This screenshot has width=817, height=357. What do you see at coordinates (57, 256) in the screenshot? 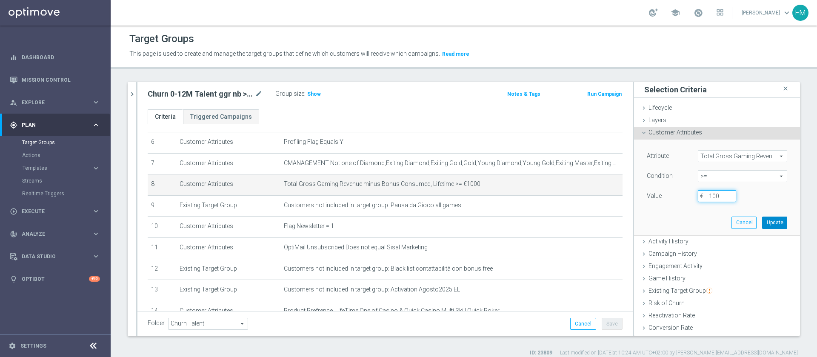
I see `span: Data Studio` at bounding box center [57, 256].